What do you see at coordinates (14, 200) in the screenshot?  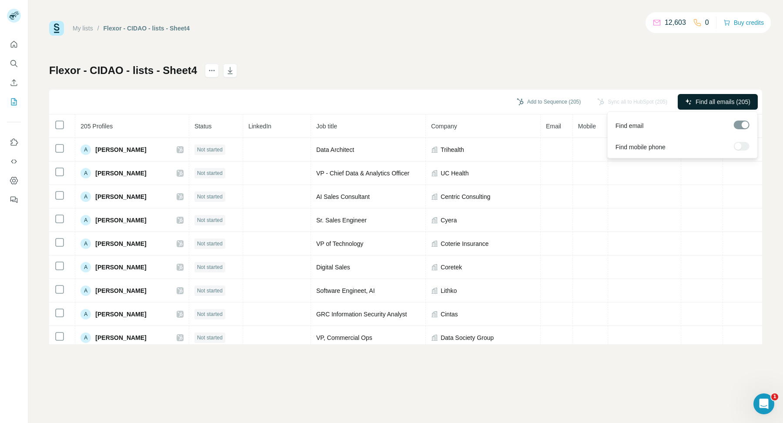 I see `button: Feedback` at bounding box center [14, 200].